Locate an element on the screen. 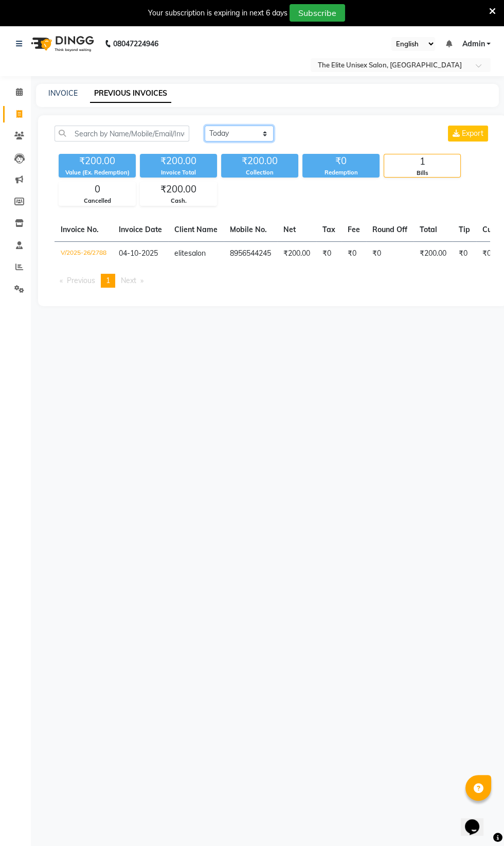 The image size is (504, 846). td: V/2025-26/2788 is located at coordinates (83, 253).